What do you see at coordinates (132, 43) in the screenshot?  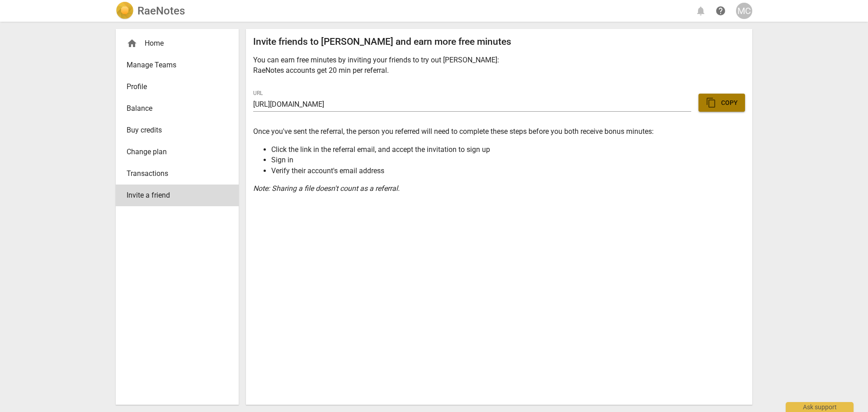 I see `span: home` at bounding box center [132, 43].